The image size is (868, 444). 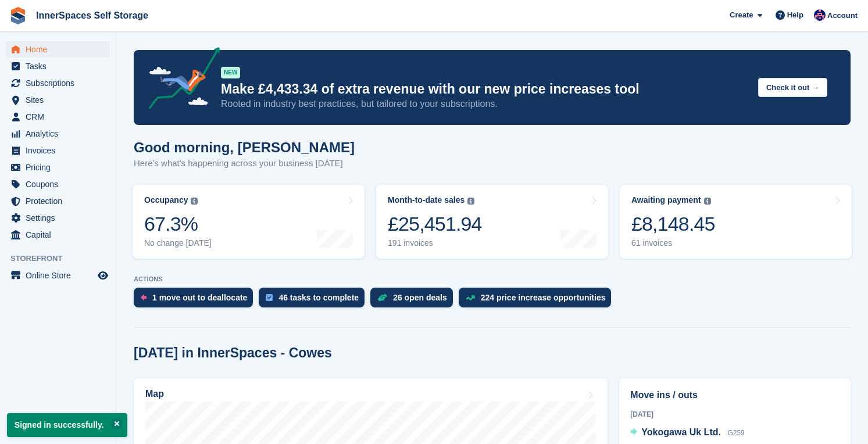 What do you see at coordinates (60, 275) in the screenshot?
I see `span: Online Store` at bounding box center [60, 275].